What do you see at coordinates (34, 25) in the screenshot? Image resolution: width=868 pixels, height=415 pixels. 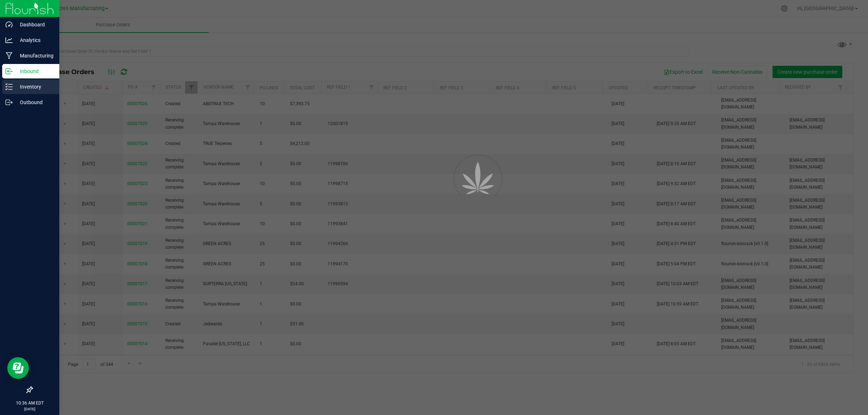 I see `p: Dashboard` at bounding box center [34, 25].